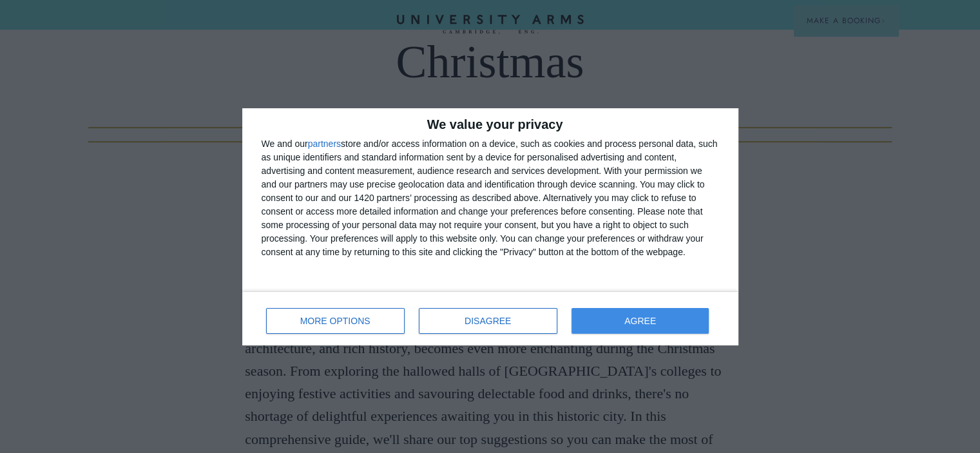  Describe the element at coordinates (490, 226) in the screenshot. I see `div: qc-cmp2-ui` at that location.